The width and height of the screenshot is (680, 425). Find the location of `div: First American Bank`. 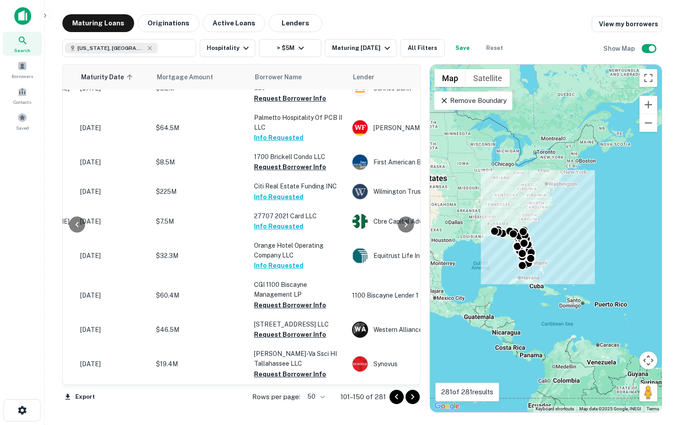

div: First American Bank is located at coordinates (419, 162).